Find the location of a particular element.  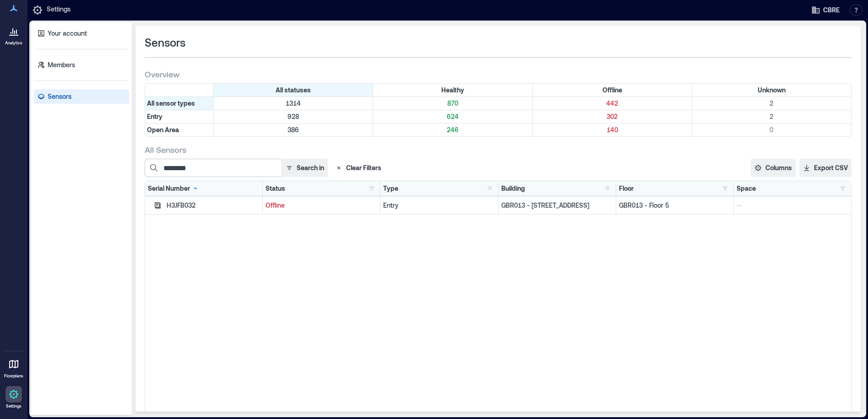

p: 0 is located at coordinates (771, 130).